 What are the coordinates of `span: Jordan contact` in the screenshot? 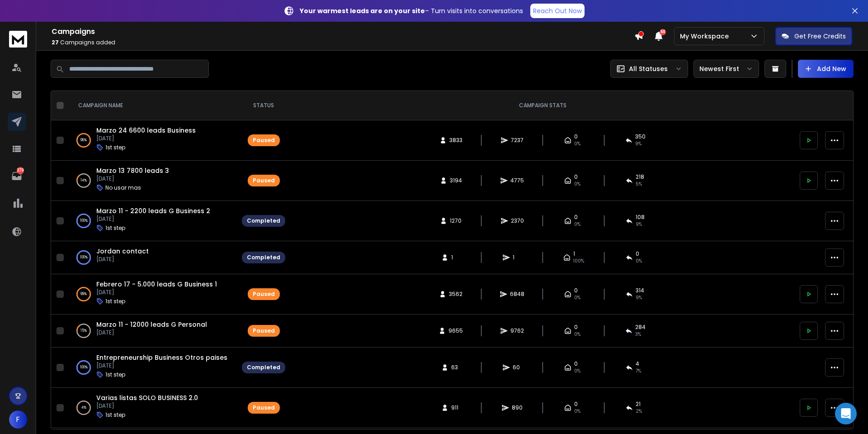 It's located at (123, 251).